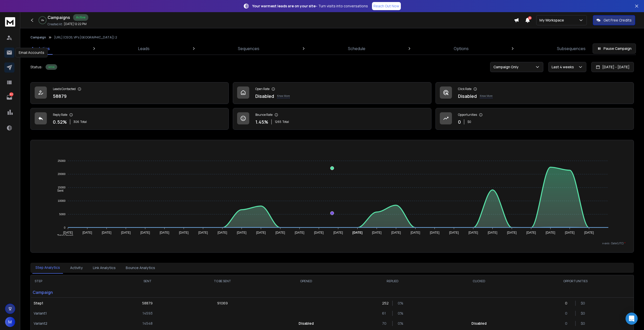 This screenshot has width=644, height=330. Describe the element at coordinates (278, 122) in the screenshot. I see `span: 1265` at that location.